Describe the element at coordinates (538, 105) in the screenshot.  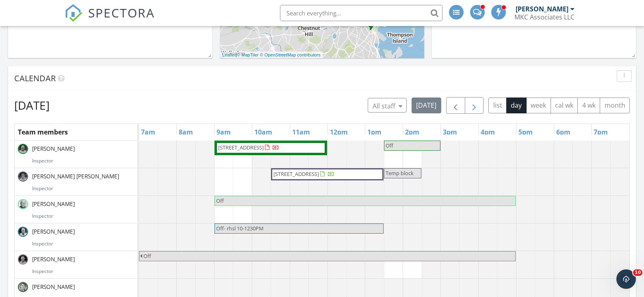
I see `button: week` at that location.